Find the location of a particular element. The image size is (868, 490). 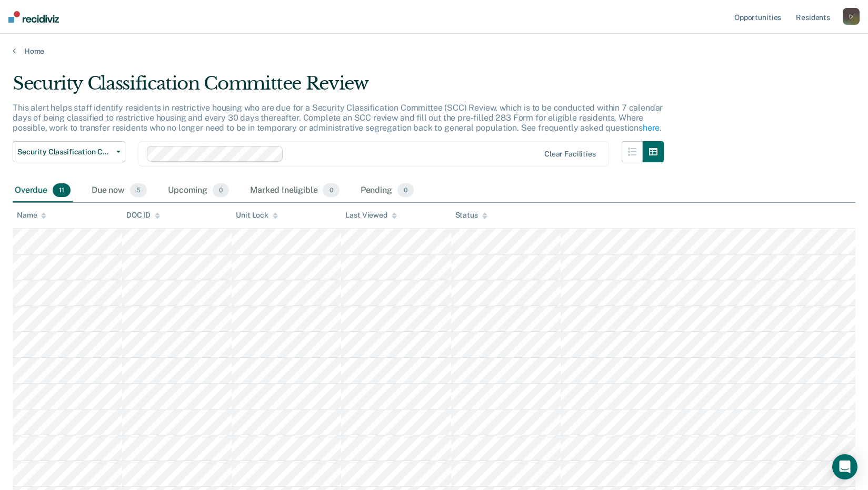

span: 5 is located at coordinates (138, 190).